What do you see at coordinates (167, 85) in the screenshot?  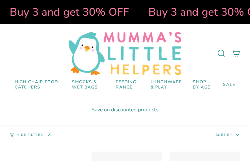 I see `span: Lunchware & Play` at bounding box center [167, 85].